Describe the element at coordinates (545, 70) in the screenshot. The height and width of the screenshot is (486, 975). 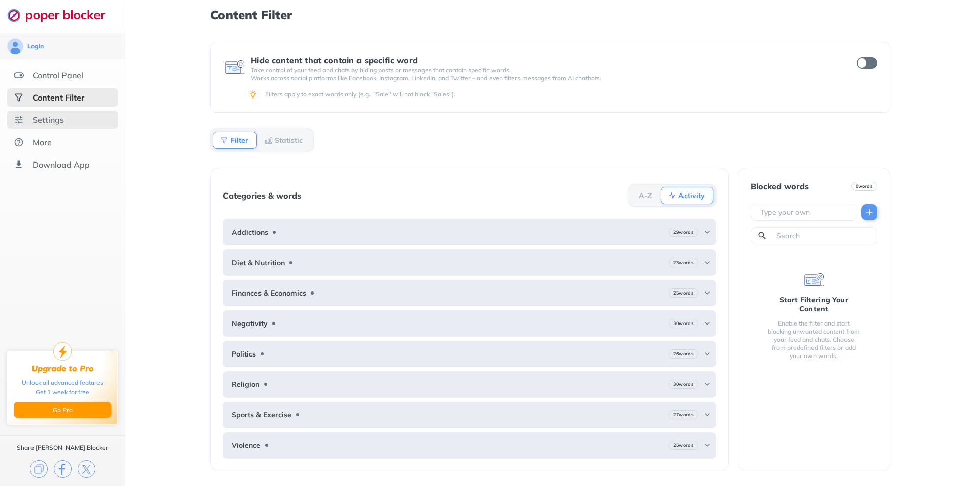
I see `p: Take control of your feed and chats by hiding posts or messages that contain specific words.` at that location.